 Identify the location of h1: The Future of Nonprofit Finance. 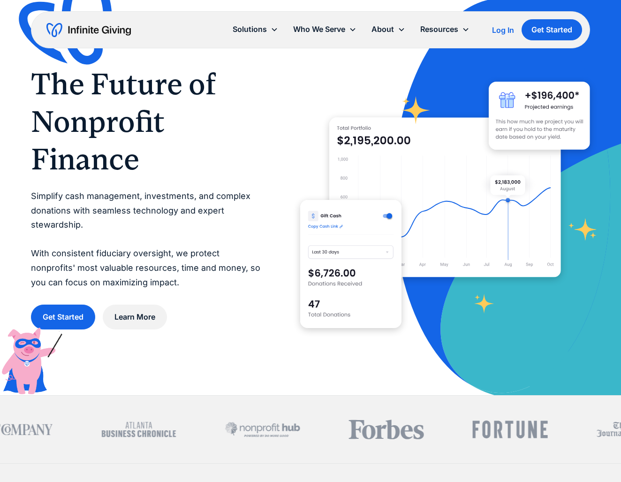
(147, 122).